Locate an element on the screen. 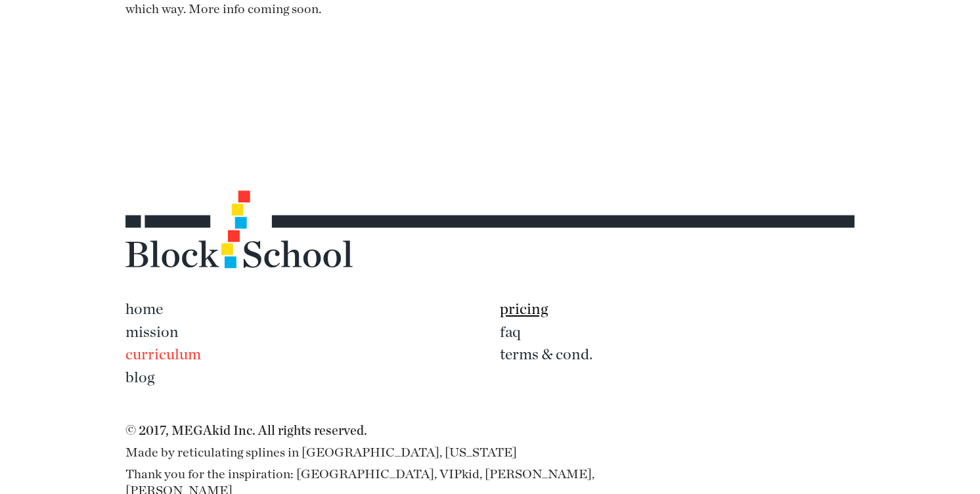 The width and height of the screenshot is (980, 494). h4: home is located at coordinates (303, 309).